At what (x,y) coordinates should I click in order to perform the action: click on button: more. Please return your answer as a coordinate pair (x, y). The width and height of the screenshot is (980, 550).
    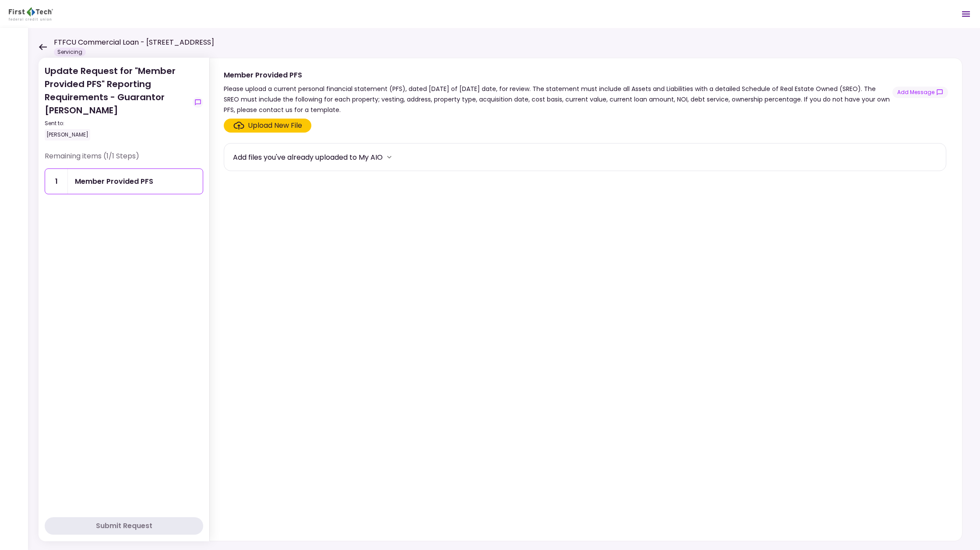
    Looking at the image, I should click on (389, 157).